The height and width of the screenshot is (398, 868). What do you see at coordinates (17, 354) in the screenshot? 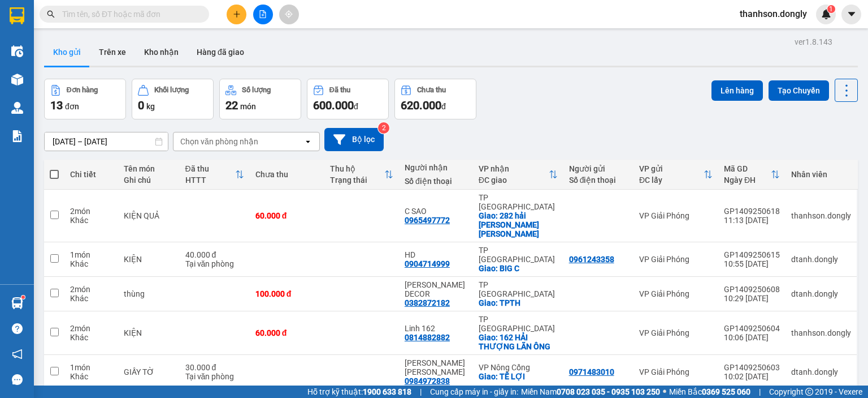
I see `span: notification` at bounding box center [17, 354].